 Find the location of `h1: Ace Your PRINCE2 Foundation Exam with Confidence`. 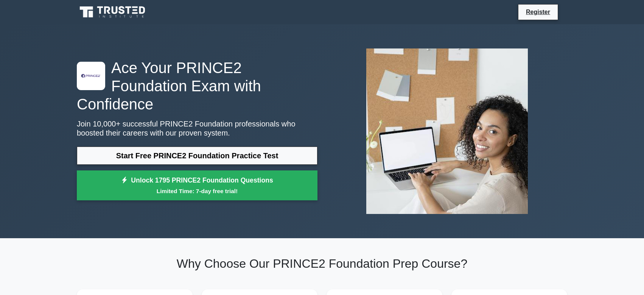

h1: Ace Your PRINCE2 Foundation Exam with Confidence is located at coordinates (197, 86).